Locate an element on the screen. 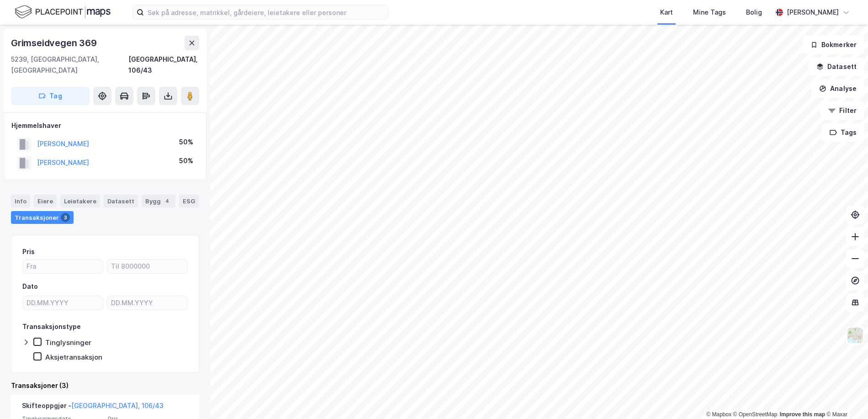 The image size is (868, 419). div: Mine Tags is located at coordinates (710, 12).